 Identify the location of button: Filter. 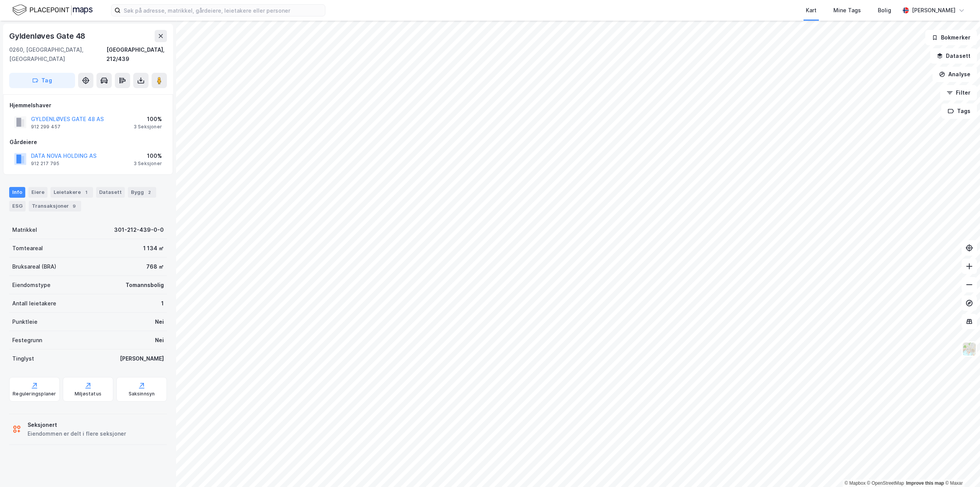
(959, 92).